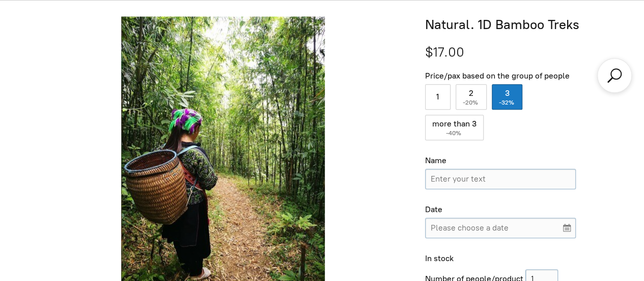 The image size is (644, 281). I want to click on span: In stock, so click(439, 258).